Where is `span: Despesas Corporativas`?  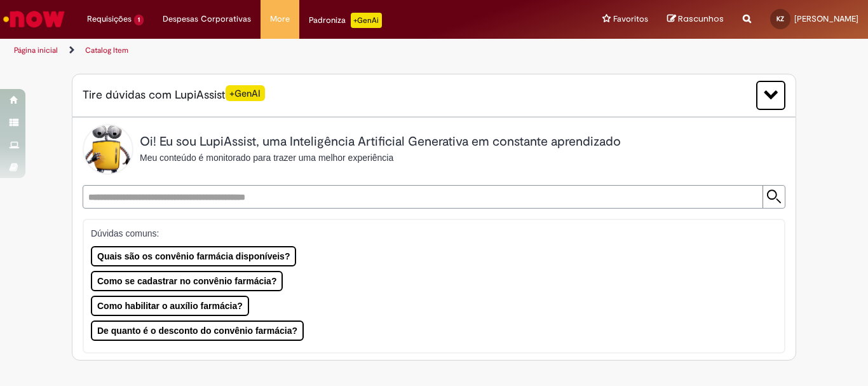 span: Despesas Corporativas is located at coordinates (207, 19).